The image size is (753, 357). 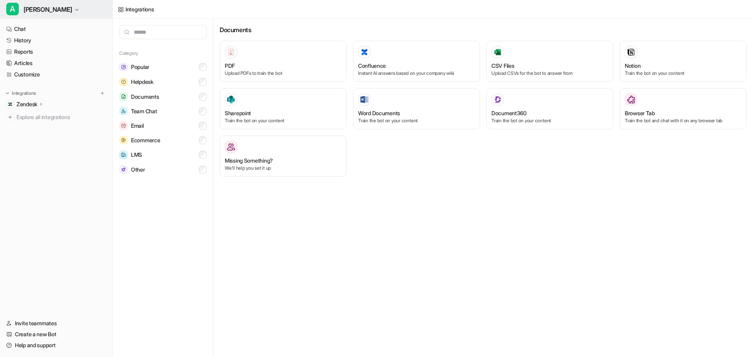 I want to click on span: Explore all integrations, so click(x=61, y=117).